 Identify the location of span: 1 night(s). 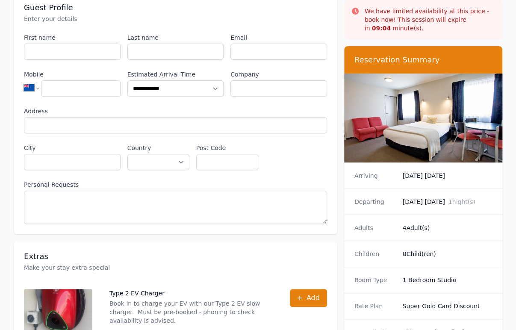
(461, 202).